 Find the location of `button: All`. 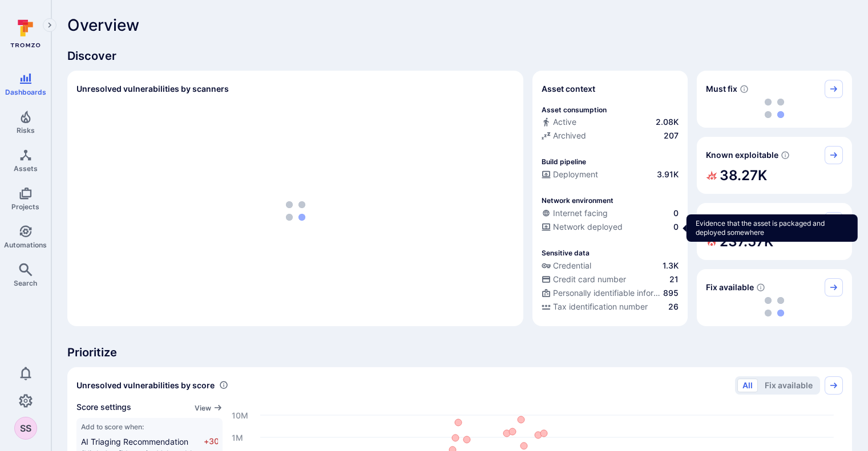

button: All is located at coordinates (747, 385).